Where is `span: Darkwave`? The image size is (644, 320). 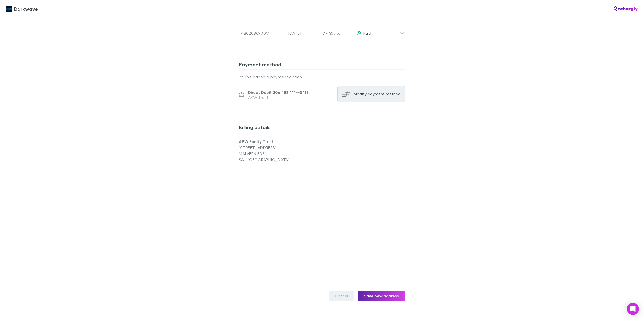 span: Darkwave is located at coordinates (26, 9).